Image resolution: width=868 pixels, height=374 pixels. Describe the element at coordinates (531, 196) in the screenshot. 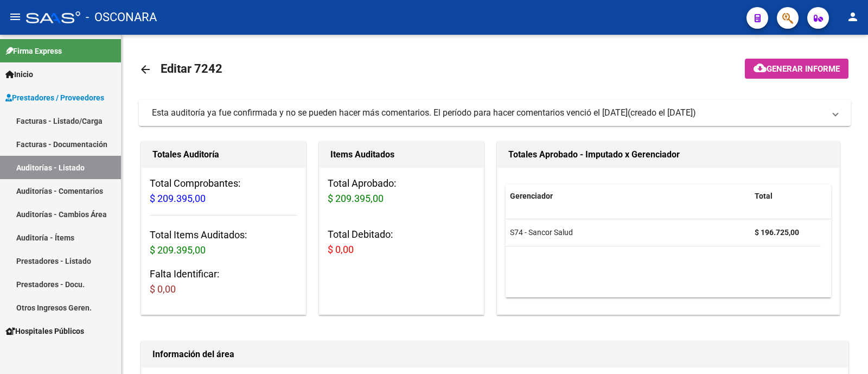

I see `span: Gerenciador` at that location.